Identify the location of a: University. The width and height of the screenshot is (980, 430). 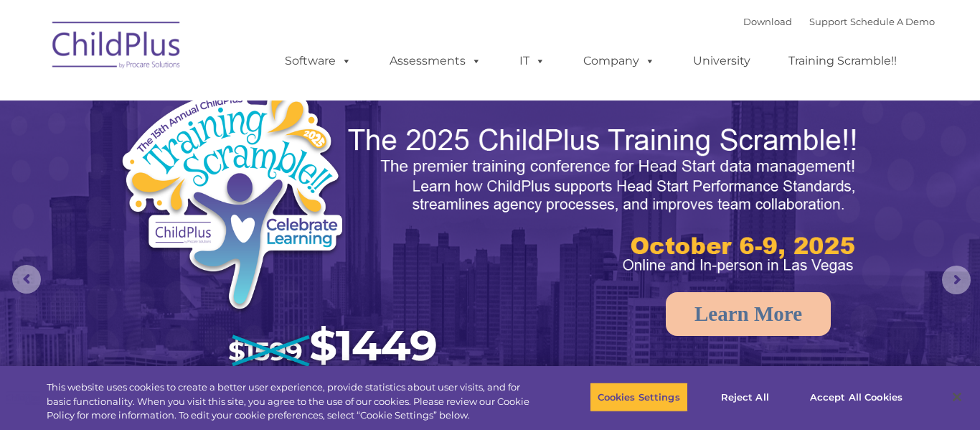
(721, 61).